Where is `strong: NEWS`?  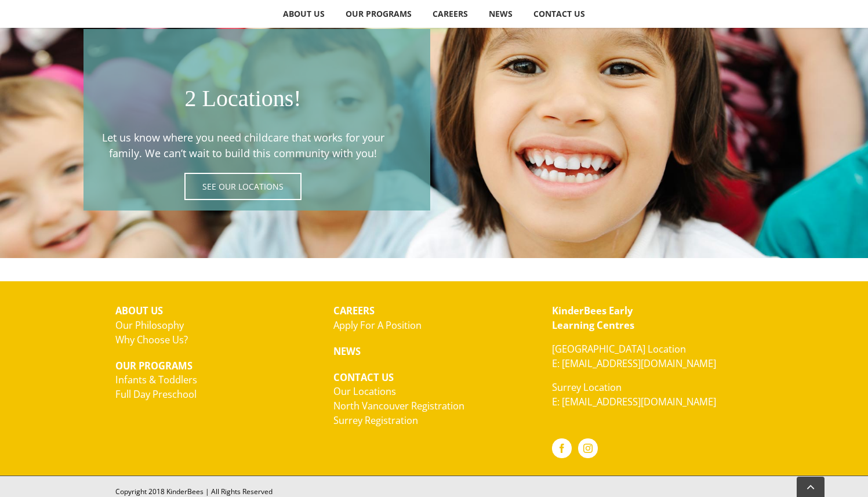 strong: NEWS is located at coordinates (347, 350).